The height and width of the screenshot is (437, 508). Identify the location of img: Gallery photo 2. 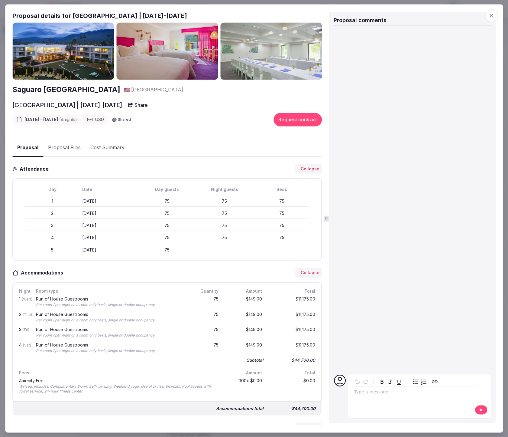
(167, 51).